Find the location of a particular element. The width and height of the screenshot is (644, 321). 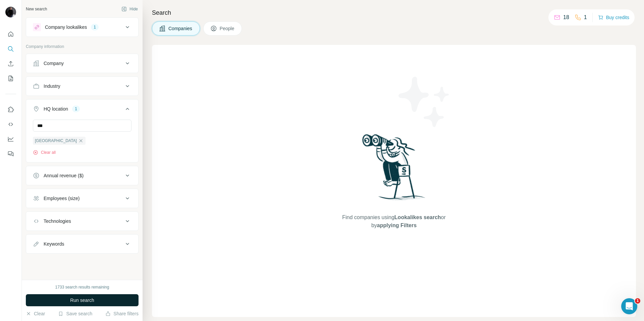

button: Company is located at coordinates (82, 63).